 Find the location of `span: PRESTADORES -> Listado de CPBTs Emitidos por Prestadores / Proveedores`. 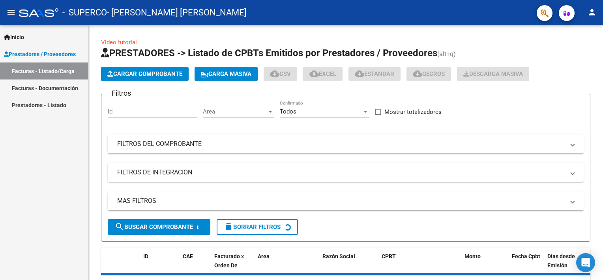

span: PRESTADORES -> Listado de CPBTs Emitidos por Prestadores / Proveedores is located at coordinates (269, 53).